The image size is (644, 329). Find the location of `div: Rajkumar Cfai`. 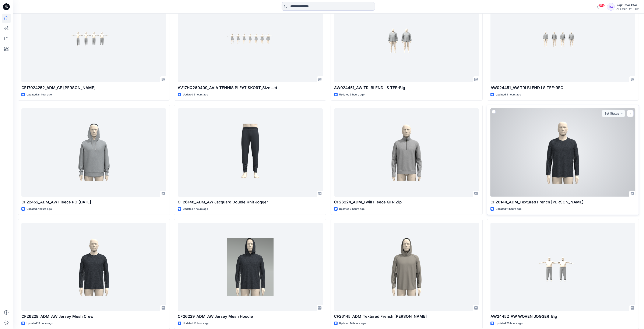

div: Rajkumar Cfai is located at coordinates (627, 5).